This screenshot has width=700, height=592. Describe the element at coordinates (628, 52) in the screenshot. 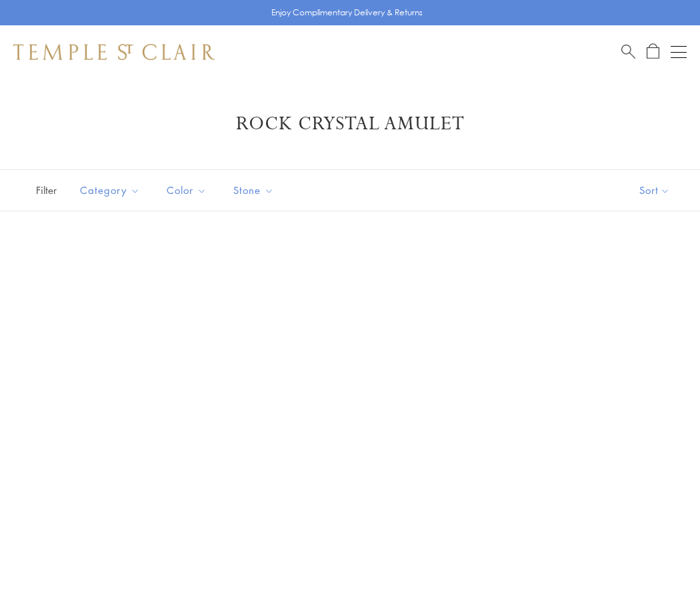

I see `a: Search` at that location.